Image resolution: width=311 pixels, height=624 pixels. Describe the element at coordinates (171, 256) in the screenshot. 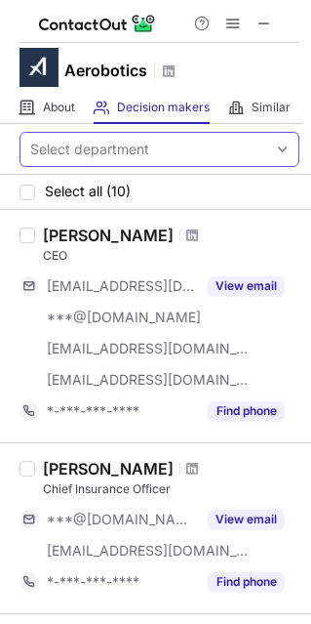

I see `div: CEO` at that location.